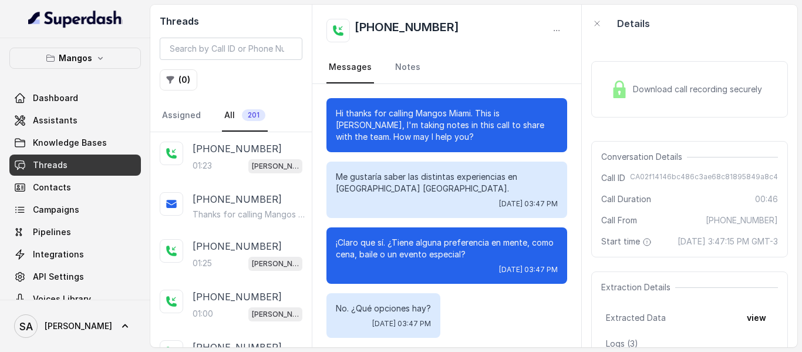 This screenshot has width=802, height=352. I want to click on a: Messages, so click(350, 67).